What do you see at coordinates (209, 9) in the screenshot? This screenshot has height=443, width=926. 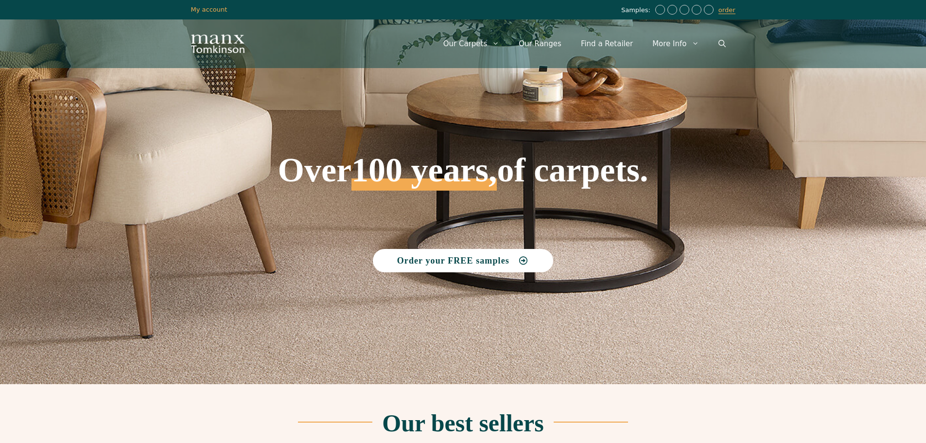 I see `a: My account` at bounding box center [209, 9].